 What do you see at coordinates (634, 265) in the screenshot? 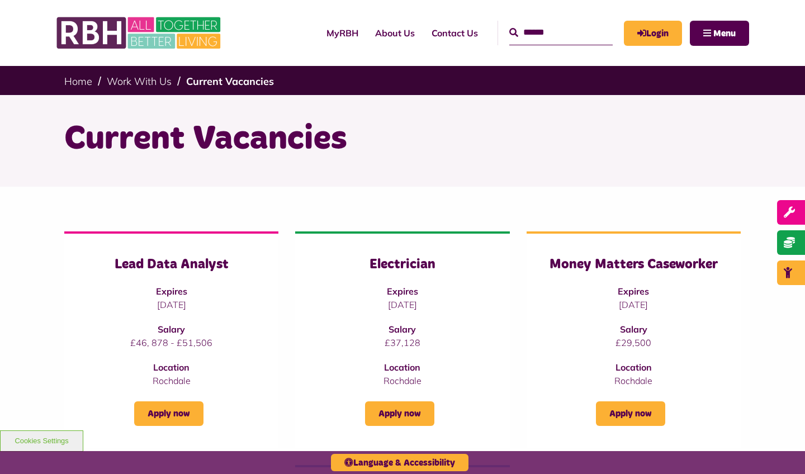
I see `h3: Money Matters Caseworker` at bounding box center [634, 265].